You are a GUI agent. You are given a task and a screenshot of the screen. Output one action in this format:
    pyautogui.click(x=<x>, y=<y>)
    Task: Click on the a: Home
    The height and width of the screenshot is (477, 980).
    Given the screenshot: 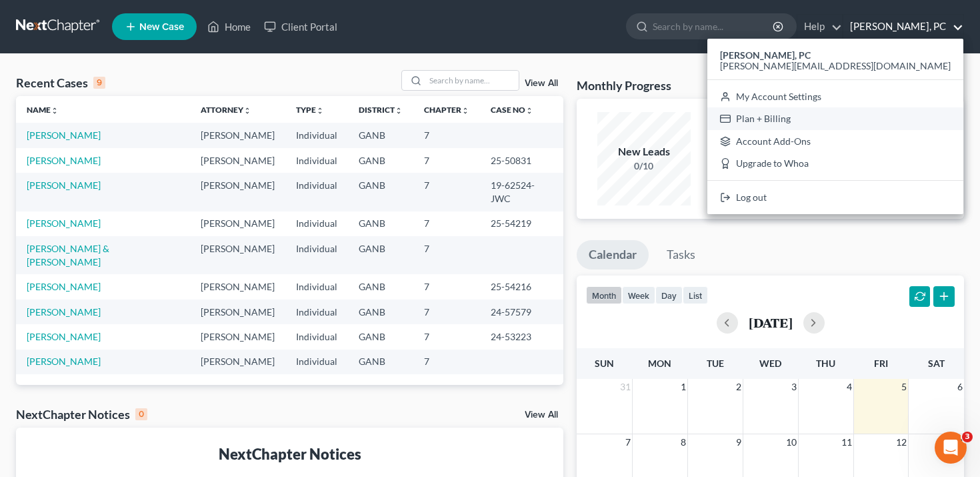 What is the action you would take?
    pyautogui.click(x=229, y=27)
    